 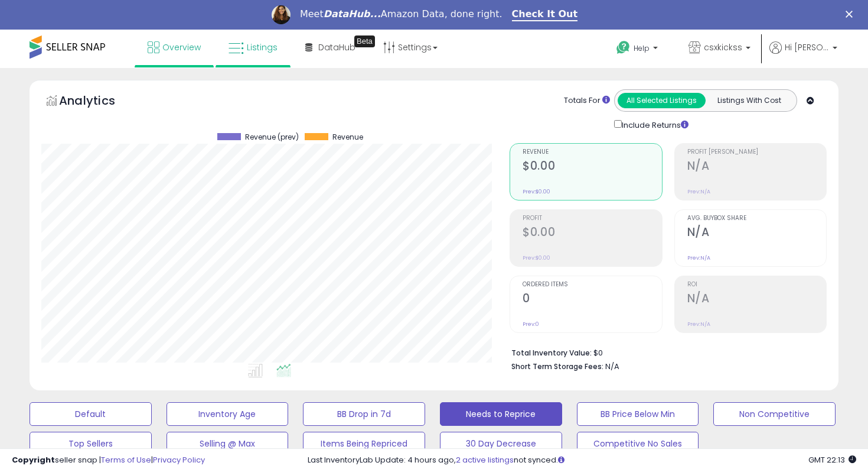 What do you see at coordinates (181, 47) in the screenshot?
I see `span: Overview` at bounding box center [181, 47].